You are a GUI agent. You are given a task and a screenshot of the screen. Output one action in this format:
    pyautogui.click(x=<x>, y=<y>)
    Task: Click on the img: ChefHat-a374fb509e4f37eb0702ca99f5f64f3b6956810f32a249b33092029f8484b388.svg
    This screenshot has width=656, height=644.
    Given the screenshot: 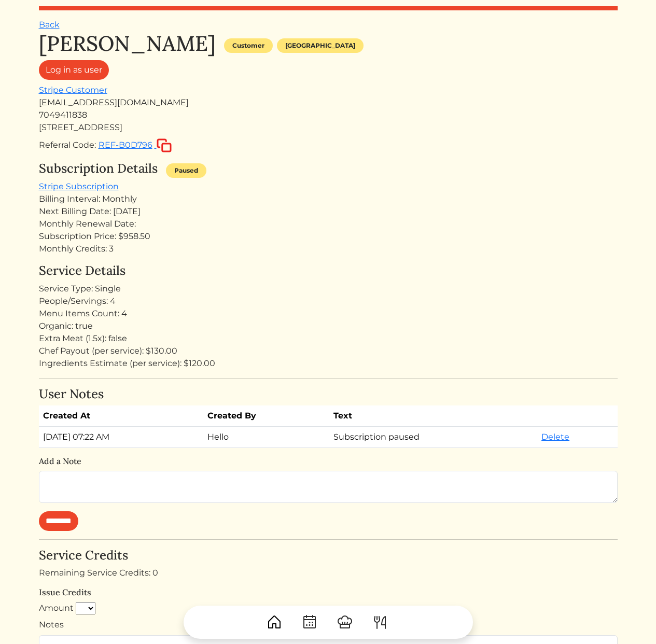 What is the action you would take?
    pyautogui.click(x=345, y=623)
    